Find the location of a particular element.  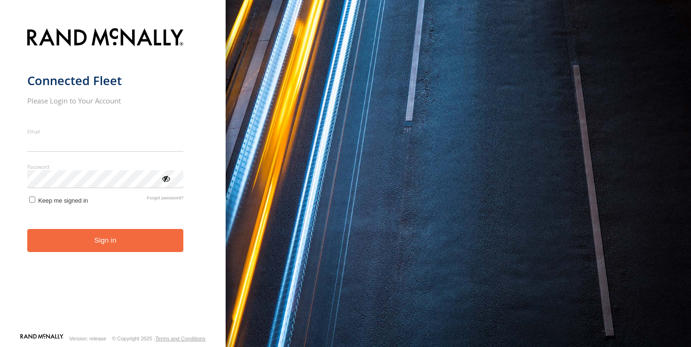

div: ViewPassword is located at coordinates (166, 178).